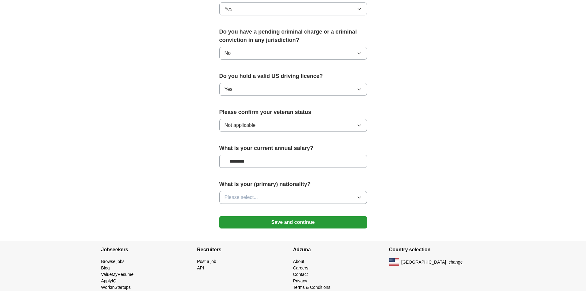 Image resolution: width=586 pixels, height=291 pixels. What do you see at coordinates (394, 262) in the screenshot?
I see `img: US flag` at bounding box center [394, 262].